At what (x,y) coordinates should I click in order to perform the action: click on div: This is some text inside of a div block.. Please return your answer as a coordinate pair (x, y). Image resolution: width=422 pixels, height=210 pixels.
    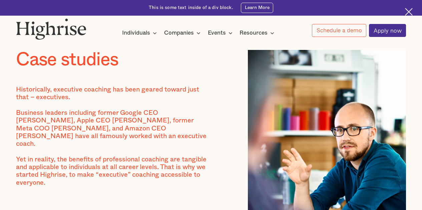
    Looking at the image, I should click on (191, 8).